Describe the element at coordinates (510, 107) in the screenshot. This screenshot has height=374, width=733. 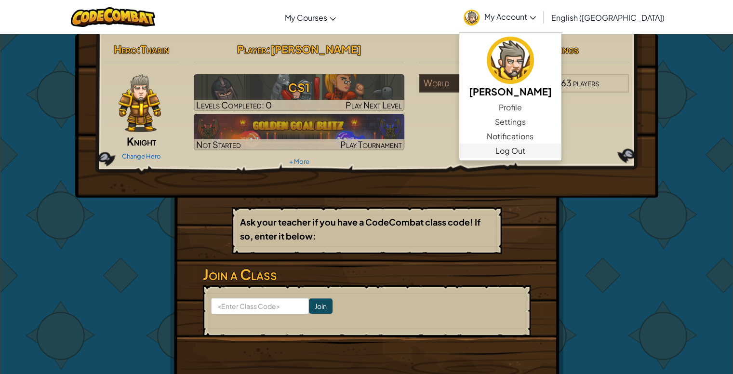
I see `a: Profile` at that location.